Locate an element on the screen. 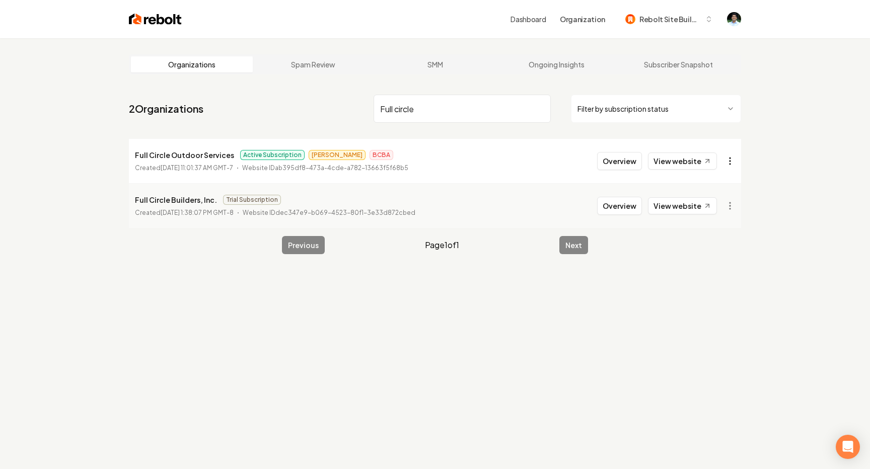  span: Active Subscription is located at coordinates (272, 155).